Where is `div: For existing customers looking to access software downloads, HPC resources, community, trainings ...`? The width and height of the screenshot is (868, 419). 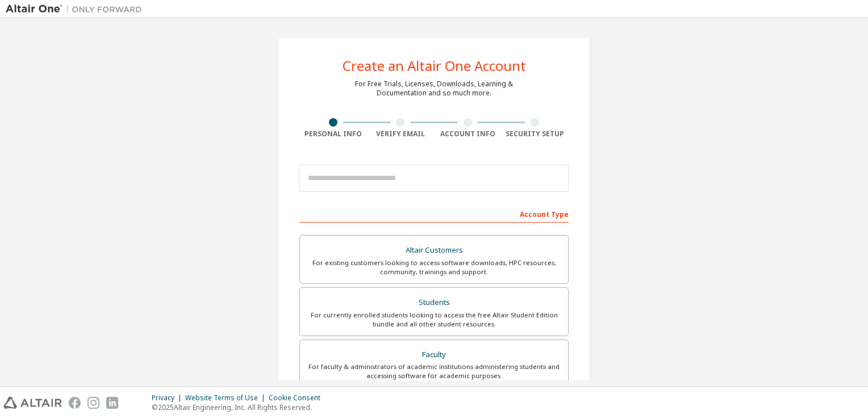 div: For existing customers looking to access software downloads, HPC resources, community, trainings ... is located at coordinates (434, 267).